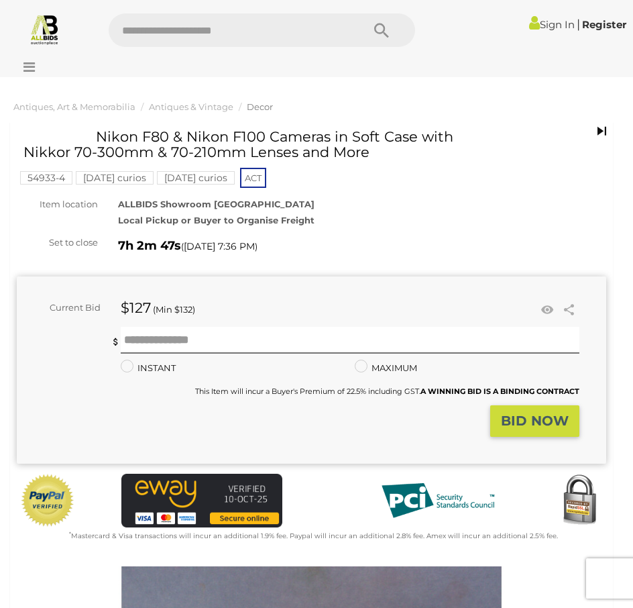 Image resolution: width=633 pixels, height=608 pixels. I want to click on strong: $127, so click(135, 307).